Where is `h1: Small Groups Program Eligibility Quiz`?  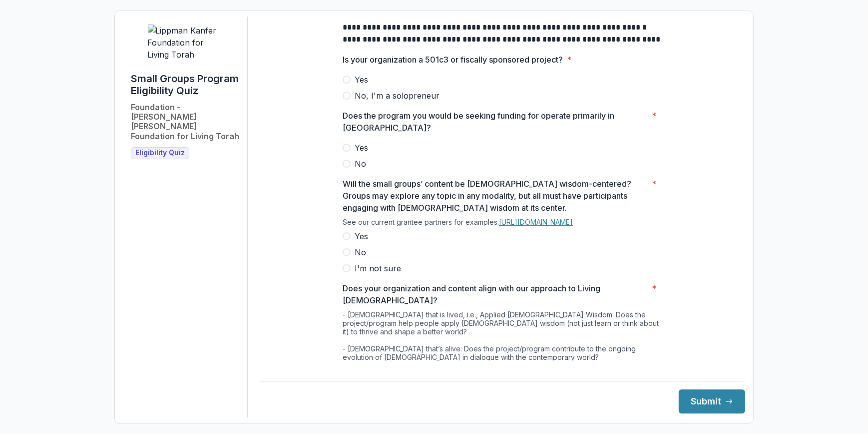 h1: Small Groups Program Eligibility Quiz is located at coordinates (185, 84).